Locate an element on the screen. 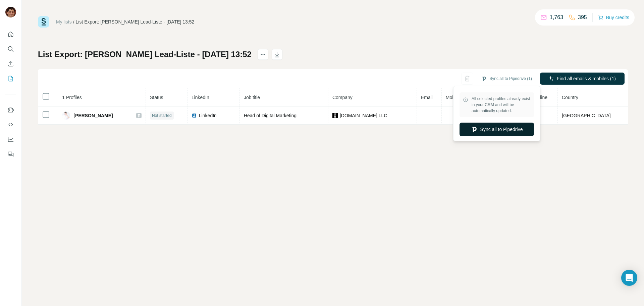 Image resolution: width=644 pixels, height=306 pixels. button: Quick start is located at coordinates (11, 34).